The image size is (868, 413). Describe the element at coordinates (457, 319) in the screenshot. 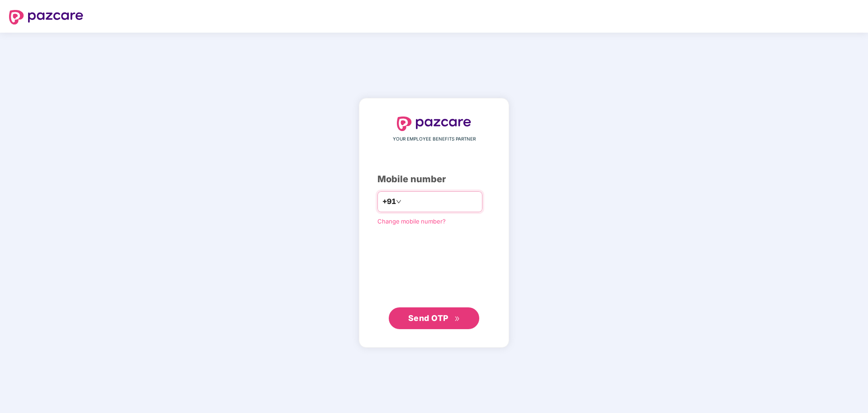

I see `span: double-right` at that location.